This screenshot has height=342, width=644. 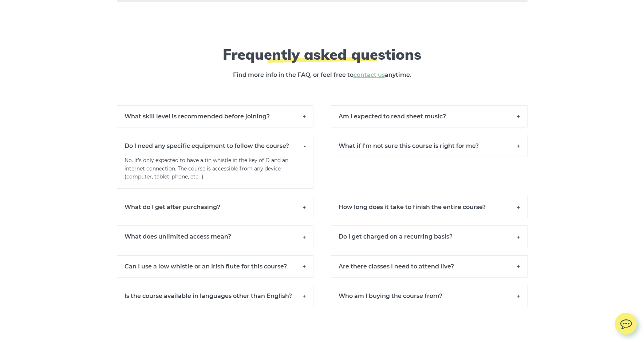 I want to click on p: No. It’s only expected to have a tin whistle in the key of D and an internet connection. The cour..., so click(x=215, y=172).